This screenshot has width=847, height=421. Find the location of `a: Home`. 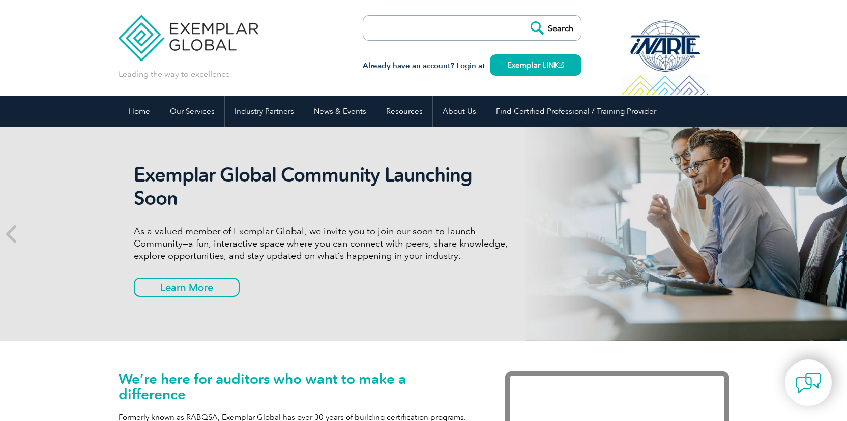

a: Home is located at coordinates (139, 111).